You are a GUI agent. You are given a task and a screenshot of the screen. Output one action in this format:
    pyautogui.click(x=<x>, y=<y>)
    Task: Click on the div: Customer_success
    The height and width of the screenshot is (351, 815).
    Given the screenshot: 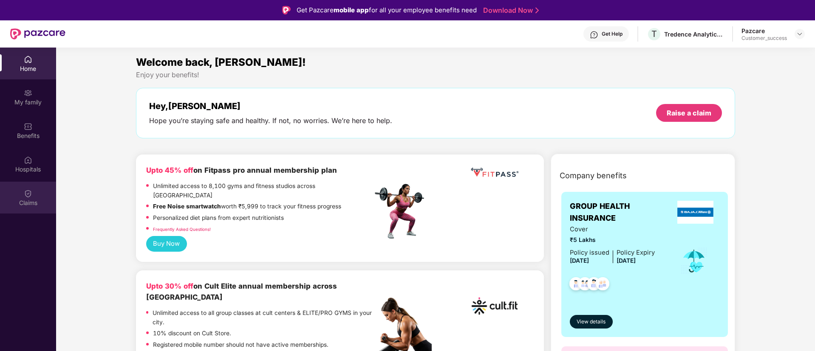 What is the action you would take?
    pyautogui.click(x=764, y=38)
    